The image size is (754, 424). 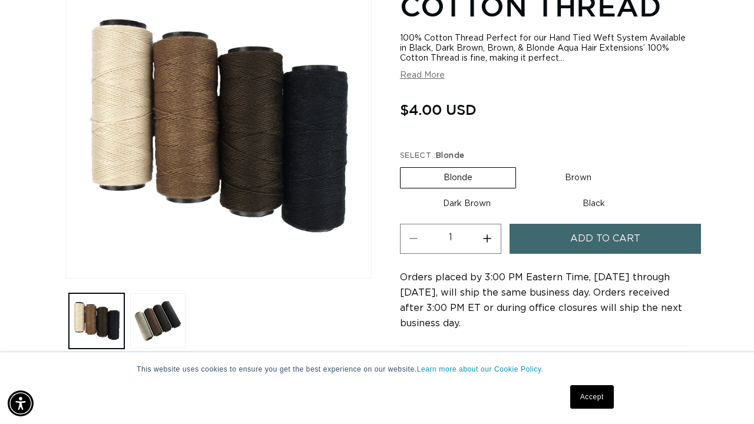 I want to click on button: Load image 1 in gallery view, so click(x=97, y=321).